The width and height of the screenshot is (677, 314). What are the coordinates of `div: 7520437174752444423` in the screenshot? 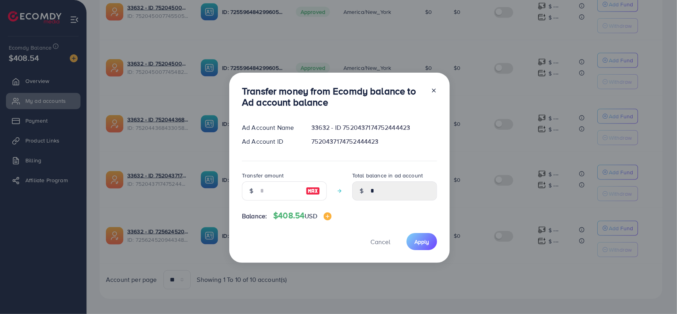 It's located at (374, 141).